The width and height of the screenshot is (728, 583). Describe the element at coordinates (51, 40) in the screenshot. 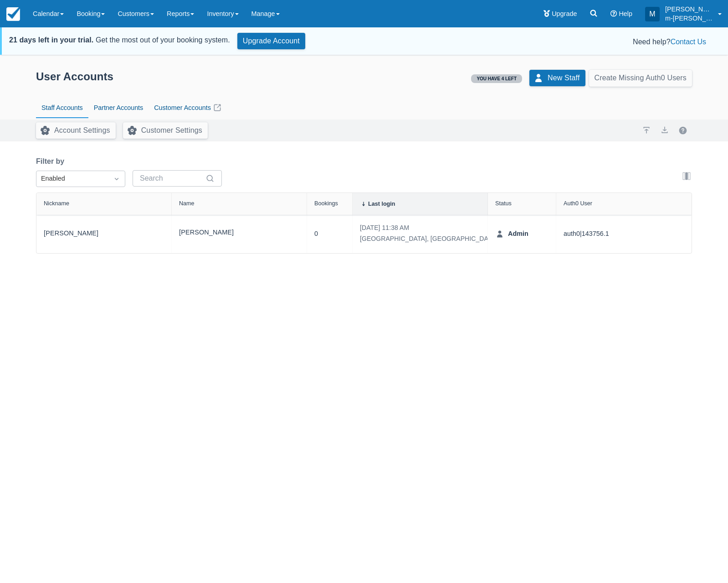

I see `strong: 21 days left in your trial.` at that location.